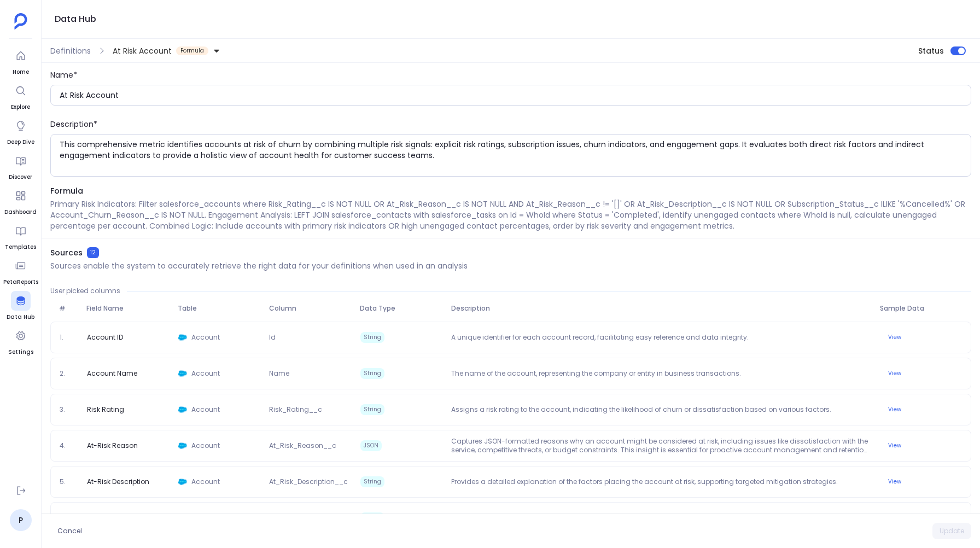  Describe the element at coordinates (21, 61) in the screenshot. I see `a: Home` at that location.